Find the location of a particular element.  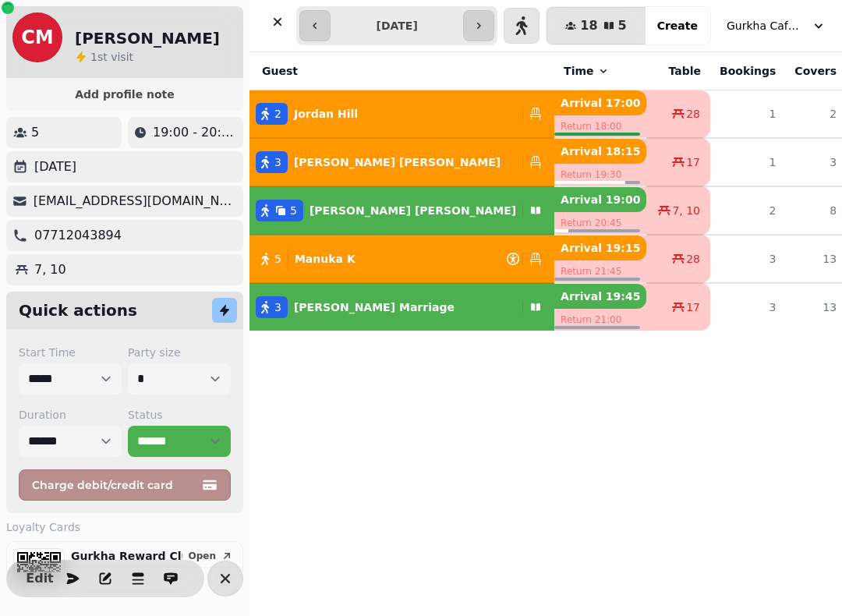

label: Duration is located at coordinates (70, 415).